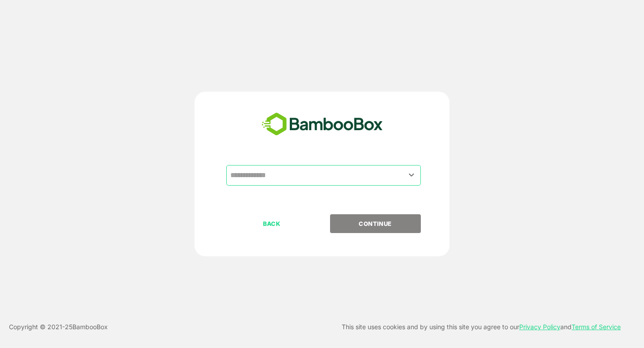 This screenshot has width=644, height=348. I want to click on button: CONTINUE, so click(375, 224).